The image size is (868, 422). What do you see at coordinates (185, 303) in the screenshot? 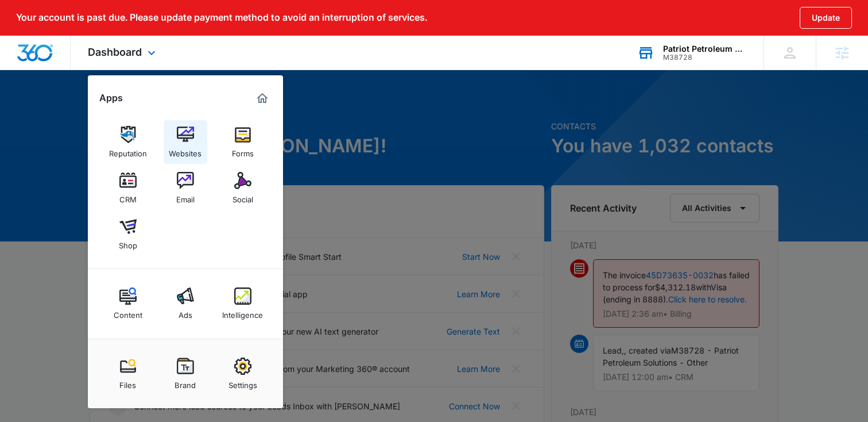
I see `a: Ads` at bounding box center [185, 303].